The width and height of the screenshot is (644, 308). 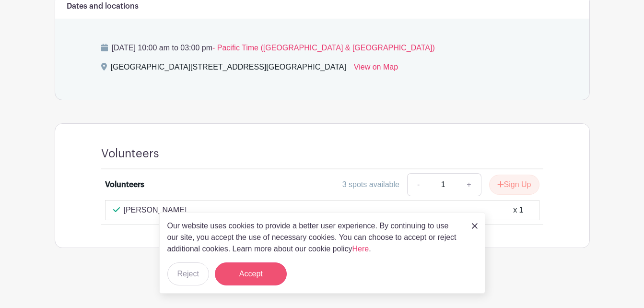 I want to click on div: Volunteers, so click(x=125, y=185).